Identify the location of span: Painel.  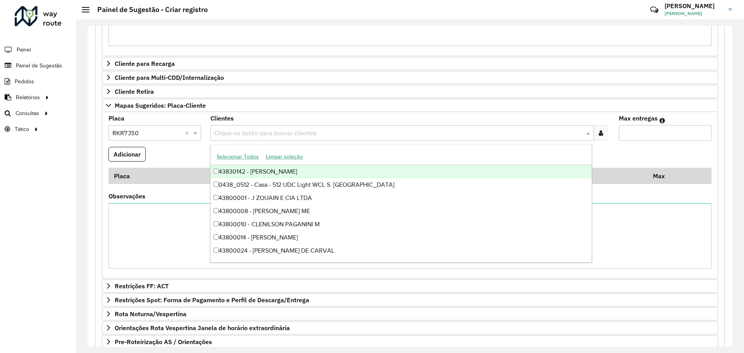
(24, 50).